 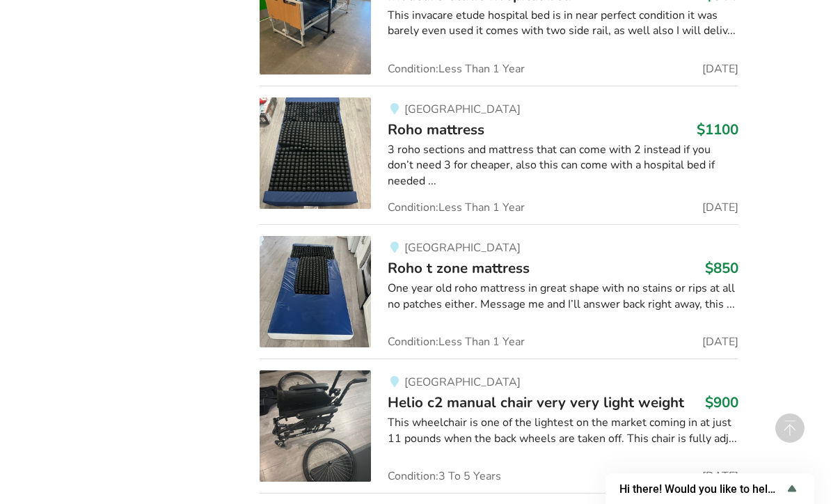 I want to click on span: Helio c2 manual chair very very light weight, so click(x=536, y=402).